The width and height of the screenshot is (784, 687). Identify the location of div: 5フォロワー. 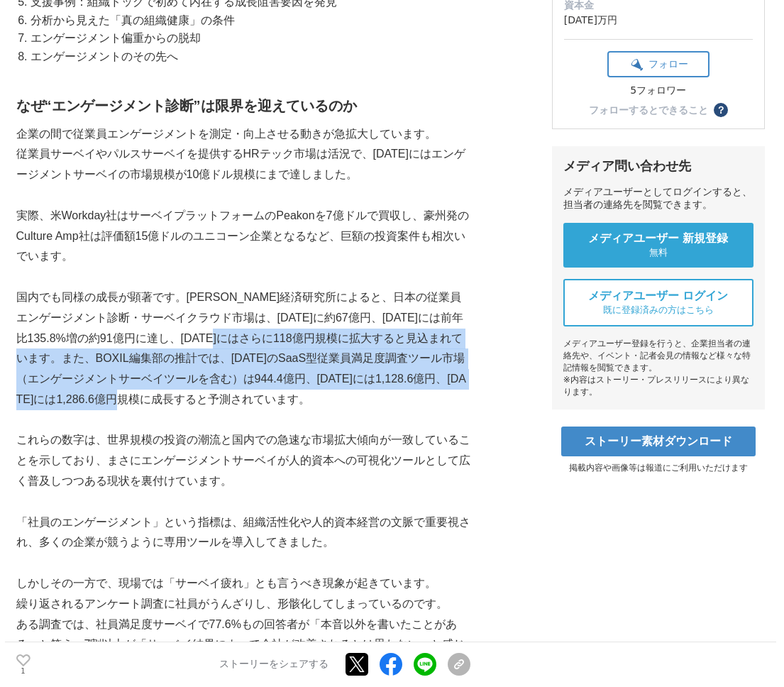
(659, 91).